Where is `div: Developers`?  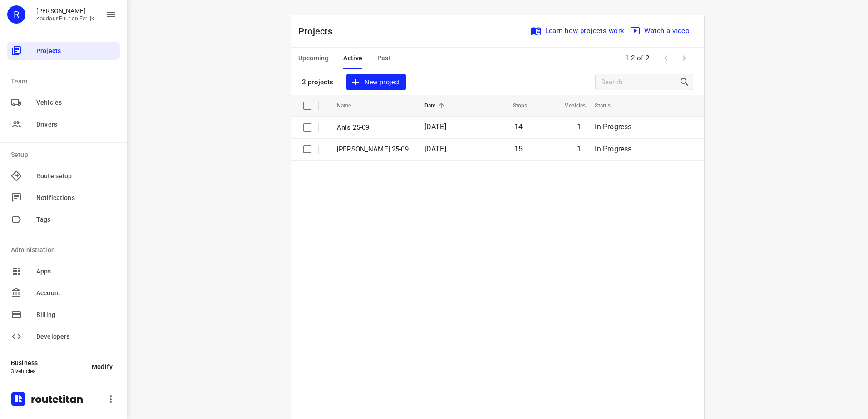
div: Developers is located at coordinates (64, 337).